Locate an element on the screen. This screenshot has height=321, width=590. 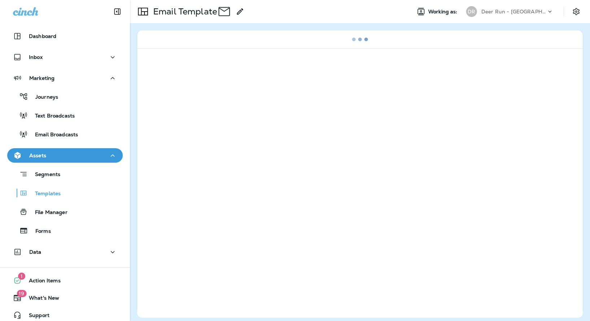
span: What's New is located at coordinates (40, 299).